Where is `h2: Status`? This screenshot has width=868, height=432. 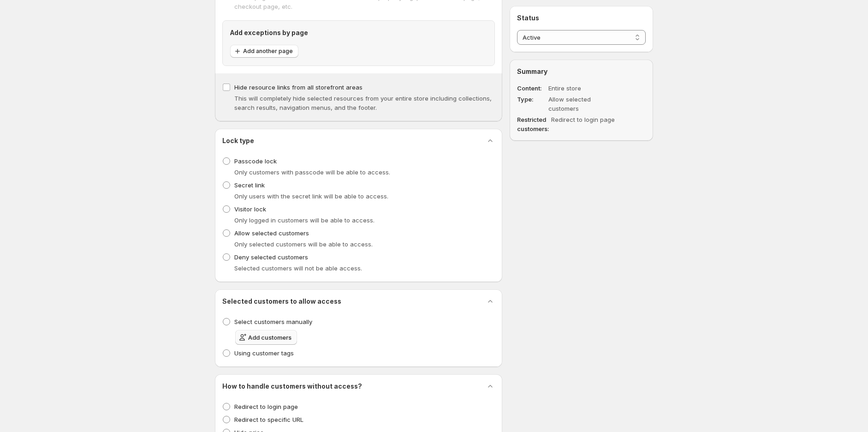 h2: Status is located at coordinates (581, 18).